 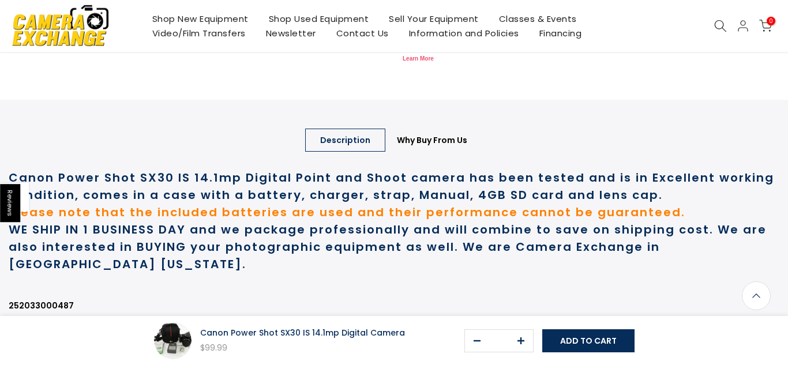 What do you see at coordinates (588, 341) in the screenshot?
I see `button: Add to cart` at bounding box center [588, 341].